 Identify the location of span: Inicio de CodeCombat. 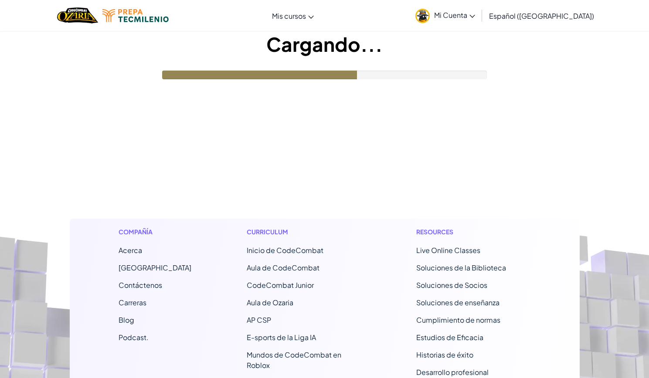
(285, 250).